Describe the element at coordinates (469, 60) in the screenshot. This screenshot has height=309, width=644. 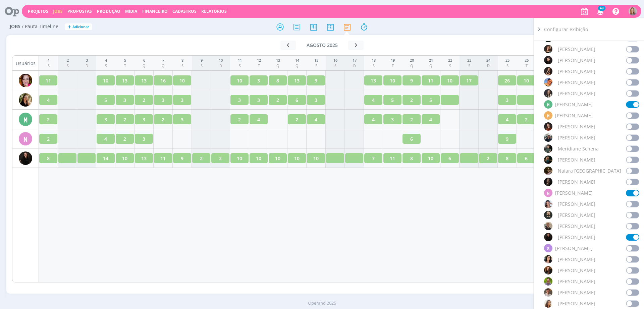
I see `div: 23` at that location.